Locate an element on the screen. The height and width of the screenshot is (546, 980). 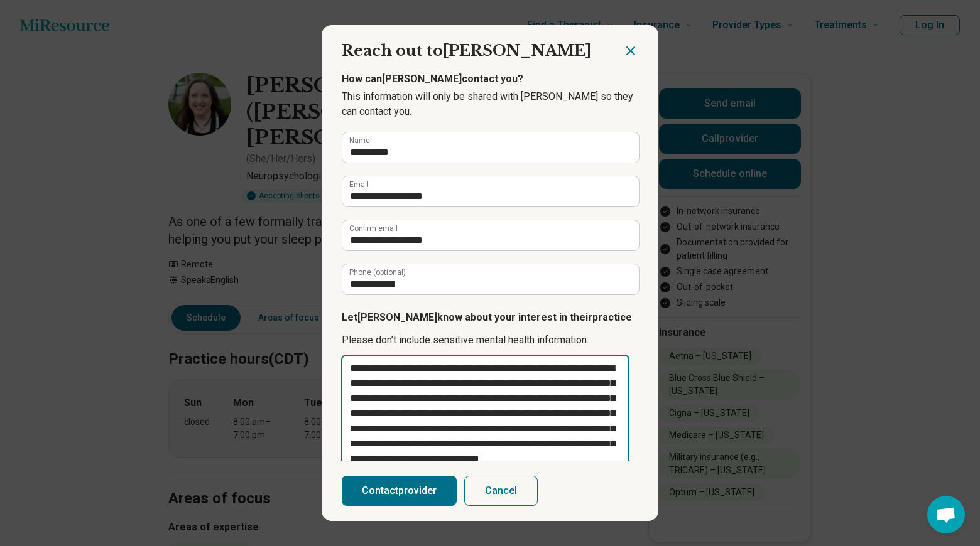
p: Please don’t include sensitive mental health information. is located at coordinates (490, 340).